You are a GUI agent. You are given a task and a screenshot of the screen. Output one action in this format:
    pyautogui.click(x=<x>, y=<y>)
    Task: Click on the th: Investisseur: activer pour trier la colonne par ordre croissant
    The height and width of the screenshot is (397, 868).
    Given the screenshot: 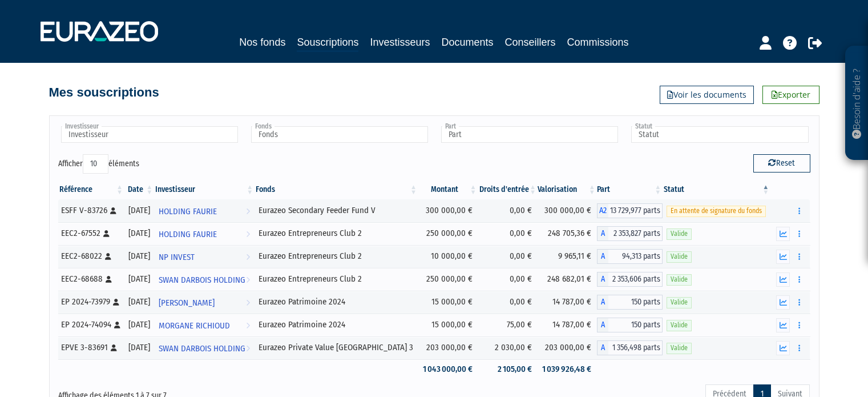 What is the action you would take?
    pyautogui.click(x=204, y=190)
    